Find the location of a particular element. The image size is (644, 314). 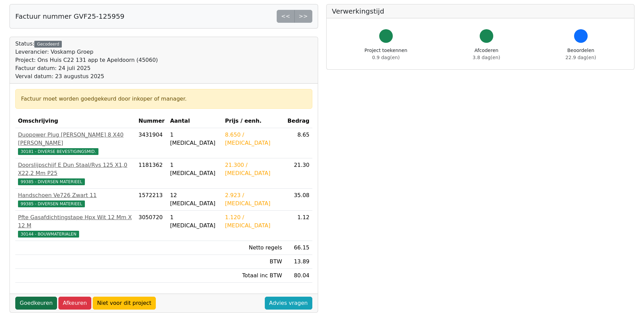

span: 0.9 dag(en) is located at coordinates (386, 58).